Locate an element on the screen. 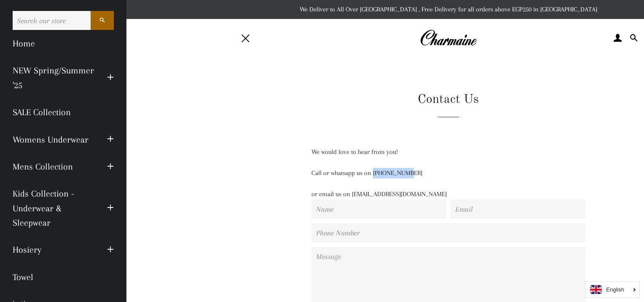  i: English is located at coordinates (615, 289).